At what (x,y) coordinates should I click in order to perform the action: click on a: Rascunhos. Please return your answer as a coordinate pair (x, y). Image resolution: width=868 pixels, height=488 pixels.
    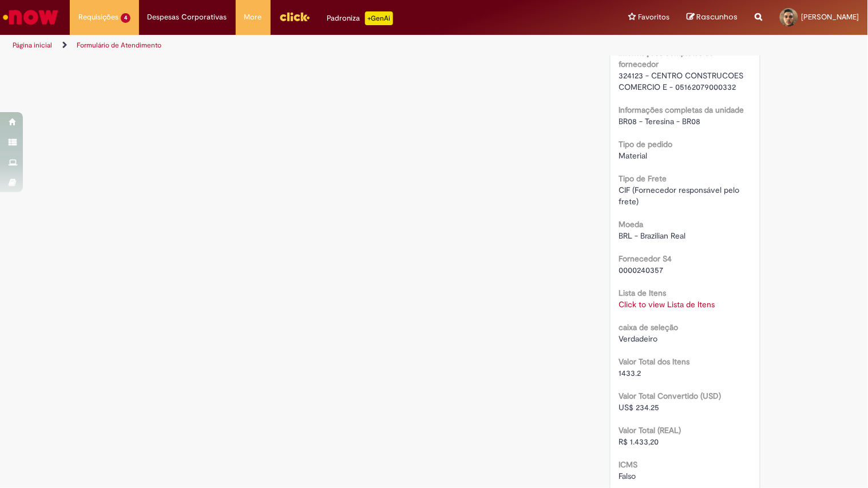
    Looking at the image, I should click on (712, 18).